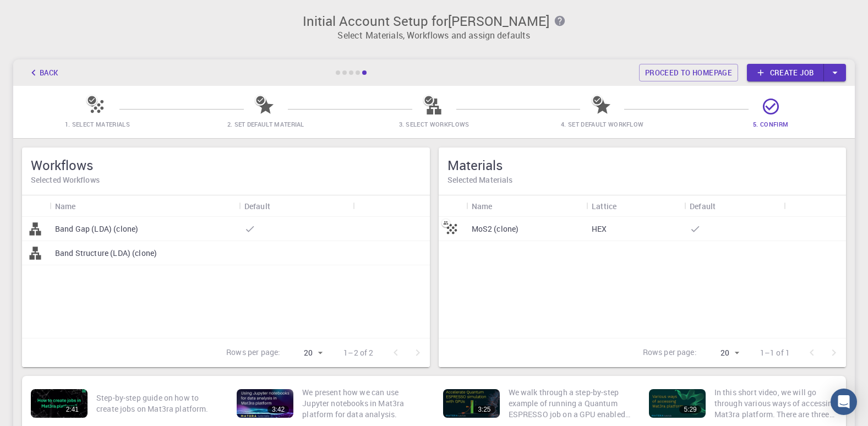 This screenshot has width=868, height=426. What do you see at coordinates (495, 229) in the screenshot?
I see `p: MoS2 (clone)` at bounding box center [495, 229].